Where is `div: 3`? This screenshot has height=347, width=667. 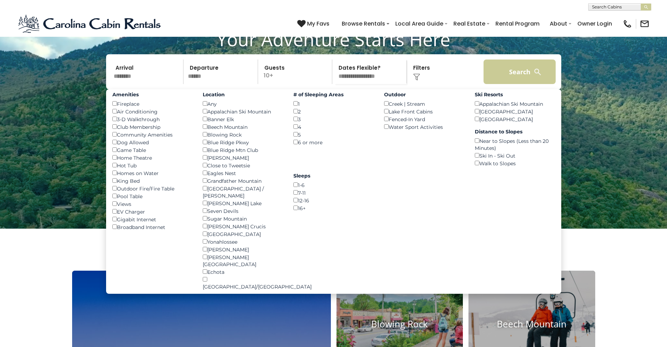
div: 3 is located at coordinates (333, 119).